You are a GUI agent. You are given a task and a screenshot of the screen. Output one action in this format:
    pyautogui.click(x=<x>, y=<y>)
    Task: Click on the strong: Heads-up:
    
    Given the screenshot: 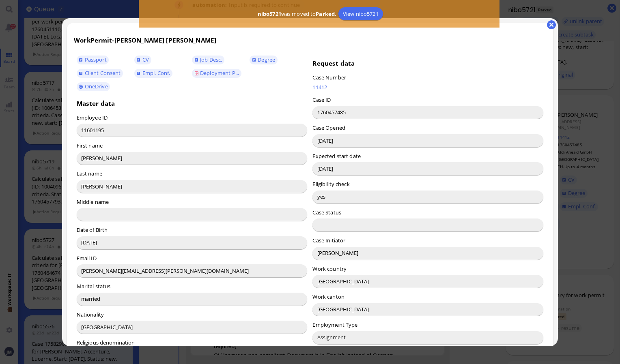 What is the action you would take?
    pyautogui.click(x=21, y=75)
    